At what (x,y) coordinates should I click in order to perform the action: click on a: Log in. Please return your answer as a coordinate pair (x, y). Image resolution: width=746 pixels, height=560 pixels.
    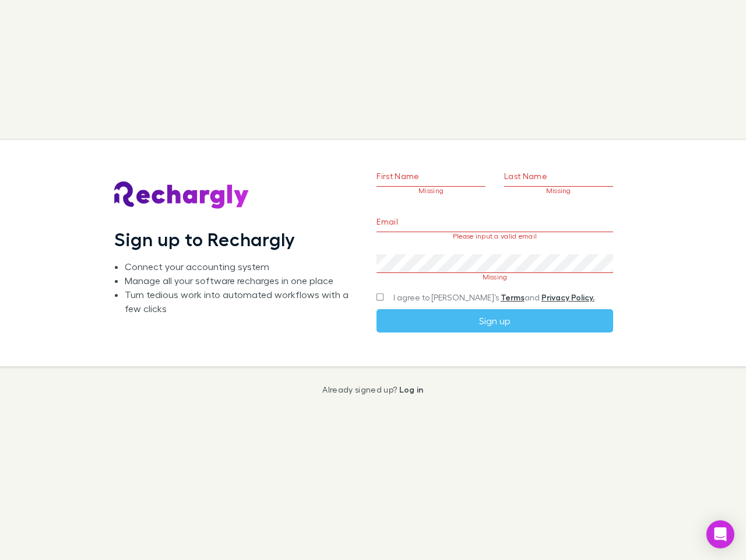
    Looking at the image, I should click on (411, 389).